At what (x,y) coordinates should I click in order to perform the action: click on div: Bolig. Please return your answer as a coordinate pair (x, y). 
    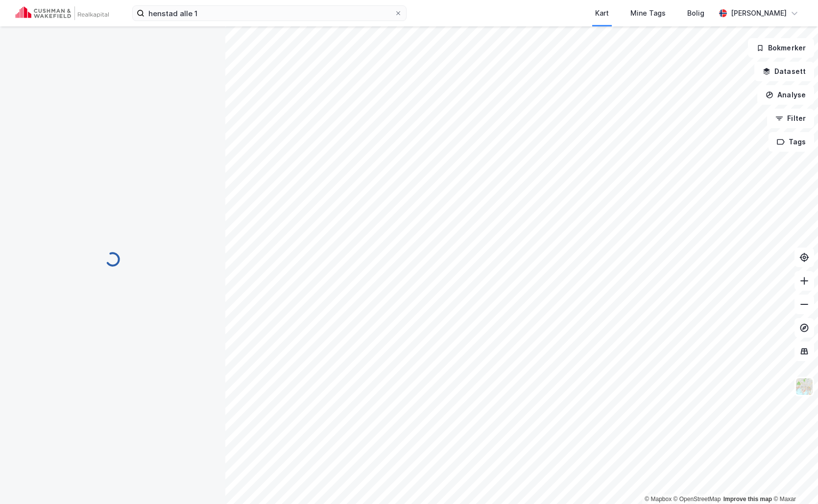
    Looking at the image, I should click on (696, 13).